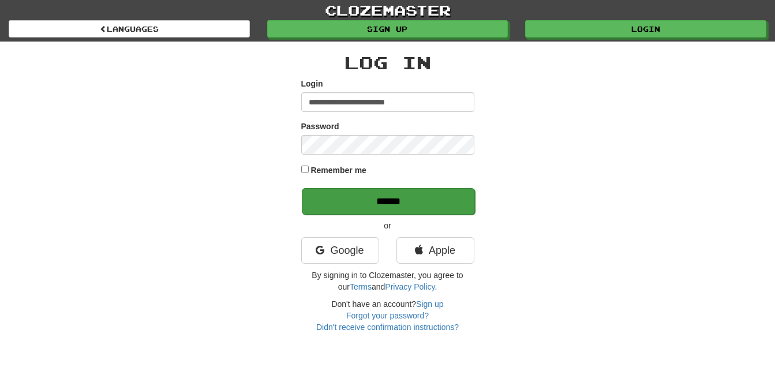 Image resolution: width=775 pixels, height=375 pixels. Describe the element at coordinates (435, 250) in the screenshot. I see `a: Apple` at that location.